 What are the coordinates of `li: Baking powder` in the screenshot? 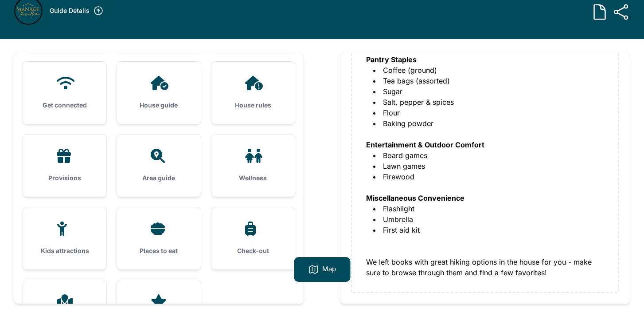 It's located at (488, 123).